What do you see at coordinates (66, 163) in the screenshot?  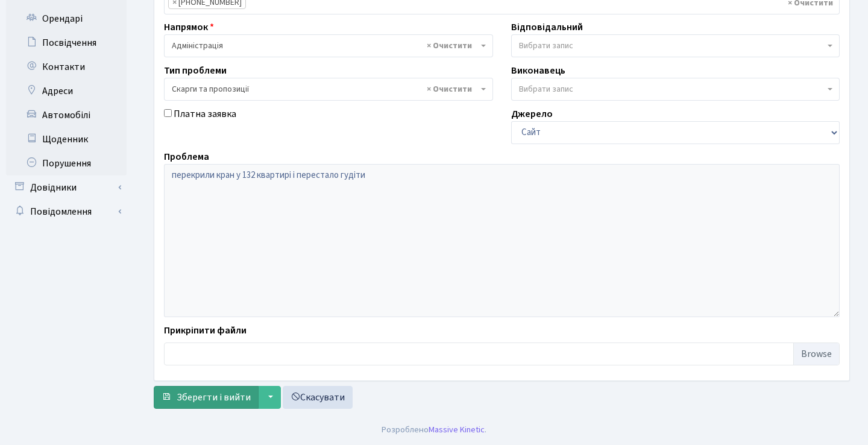 I see `a: Порушення` at bounding box center [66, 163].